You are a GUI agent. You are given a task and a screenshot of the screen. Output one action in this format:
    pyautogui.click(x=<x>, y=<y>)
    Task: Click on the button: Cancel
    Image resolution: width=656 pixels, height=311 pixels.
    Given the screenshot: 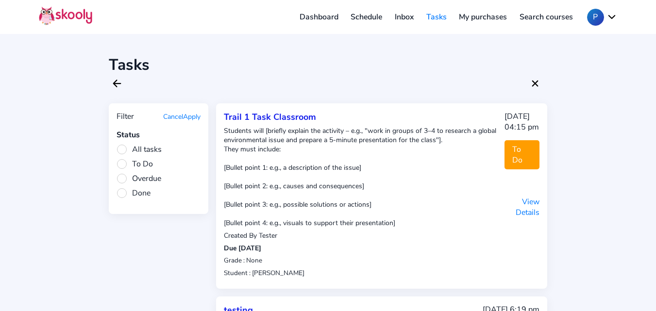 What is the action you would take?
    pyautogui.click(x=173, y=117)
    